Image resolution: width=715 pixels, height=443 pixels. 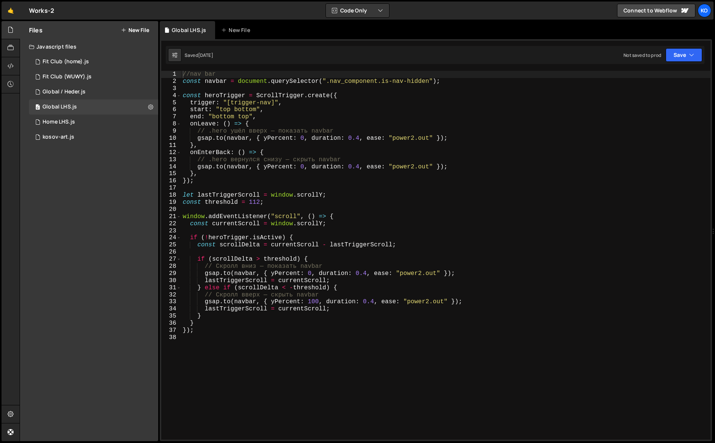 What do you see at coordinates (67, 77) in the screenshot?
I see `div: Fit Club (WUWY).js` at bounding box center [67, 77].